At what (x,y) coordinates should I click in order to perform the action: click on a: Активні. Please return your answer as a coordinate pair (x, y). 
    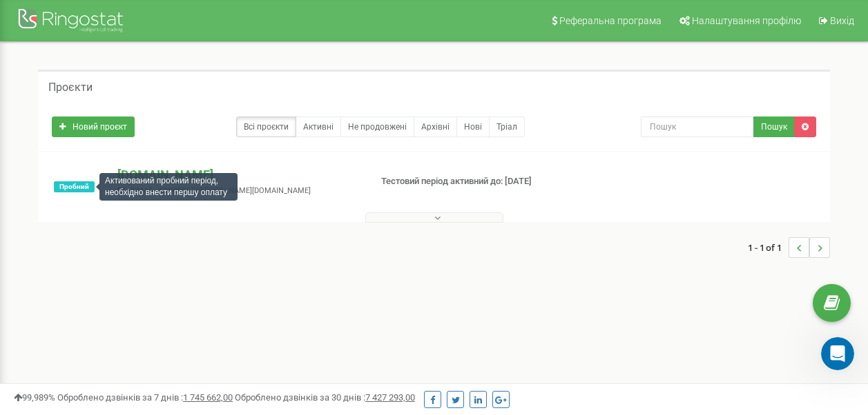
    Looking at the image, I should click on (318, 127).